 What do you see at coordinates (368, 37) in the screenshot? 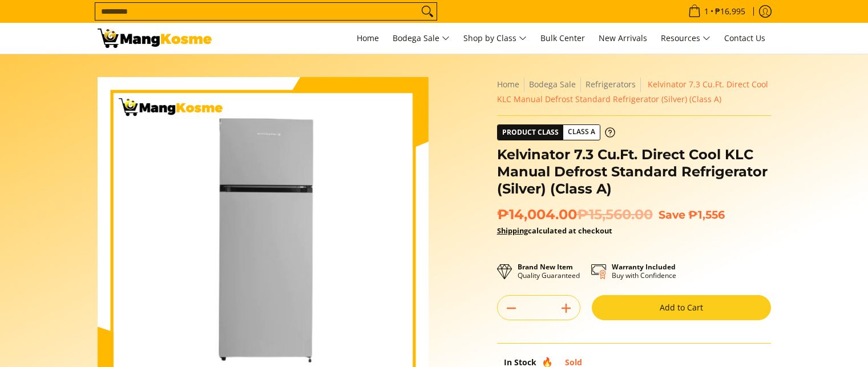
I see `span: Home` at bounding box center [368, 37].